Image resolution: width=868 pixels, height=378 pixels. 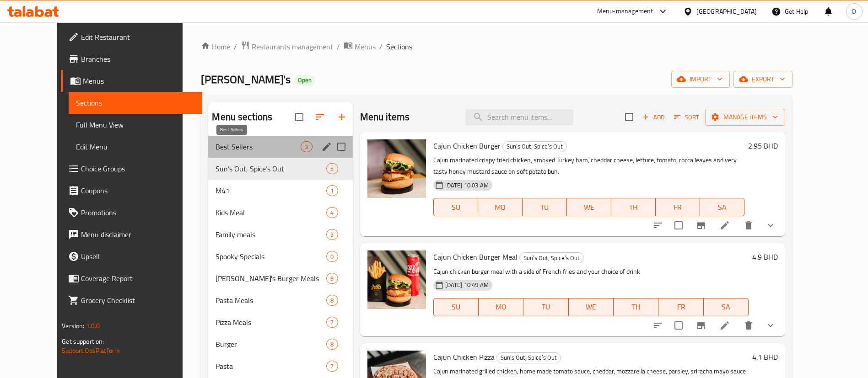 I want to click on span: 0, so click(x=332, y=257).